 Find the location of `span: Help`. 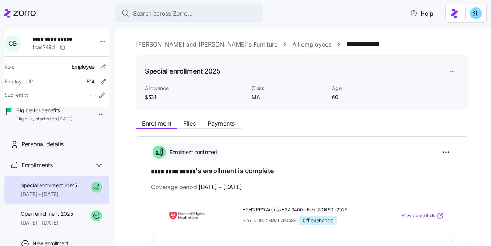

span: Help is located at coordinates (422, 13).